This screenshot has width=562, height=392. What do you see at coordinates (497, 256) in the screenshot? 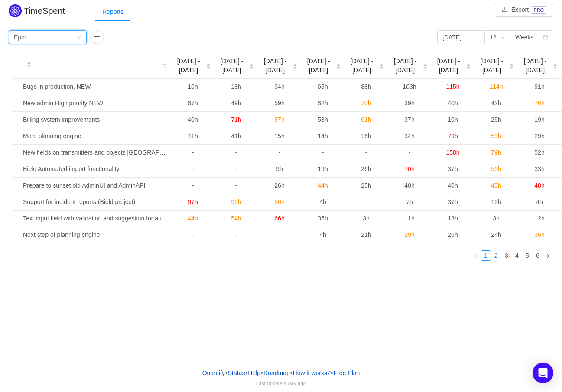
I see `li: 2` at bounding box center [497, 256].